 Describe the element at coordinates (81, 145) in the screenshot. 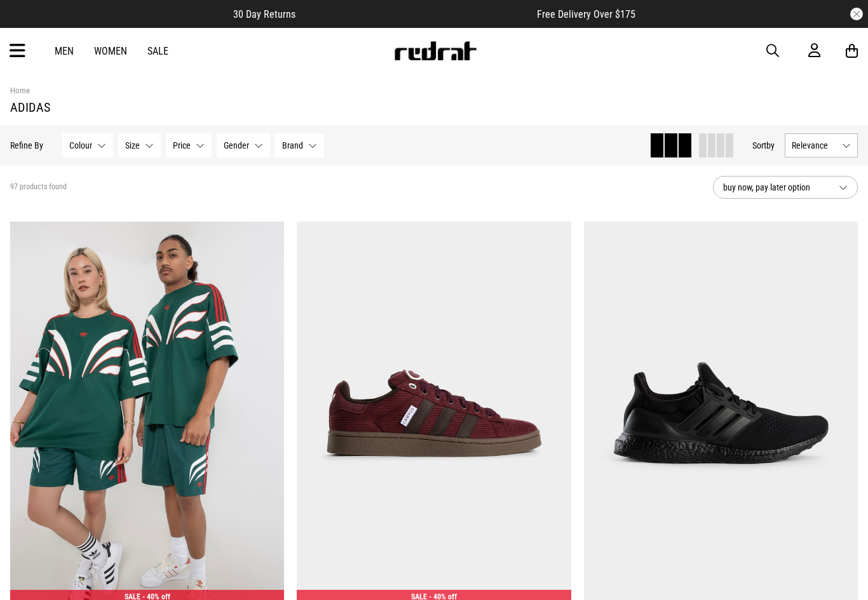

I see `span: Colour` at that location.